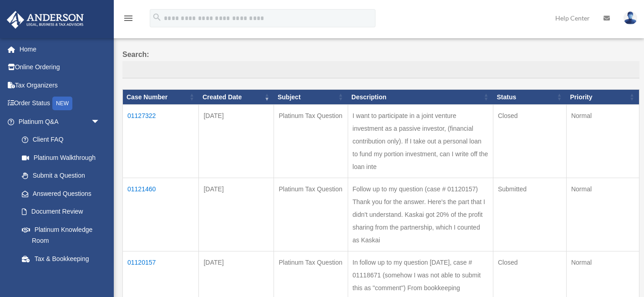 Image resolution: width=644 pixels, height=297 pixels. What do you see at coordinates (381, 63) in the screenshot?
I see `label: Search:` at bounding box center [381, 63].